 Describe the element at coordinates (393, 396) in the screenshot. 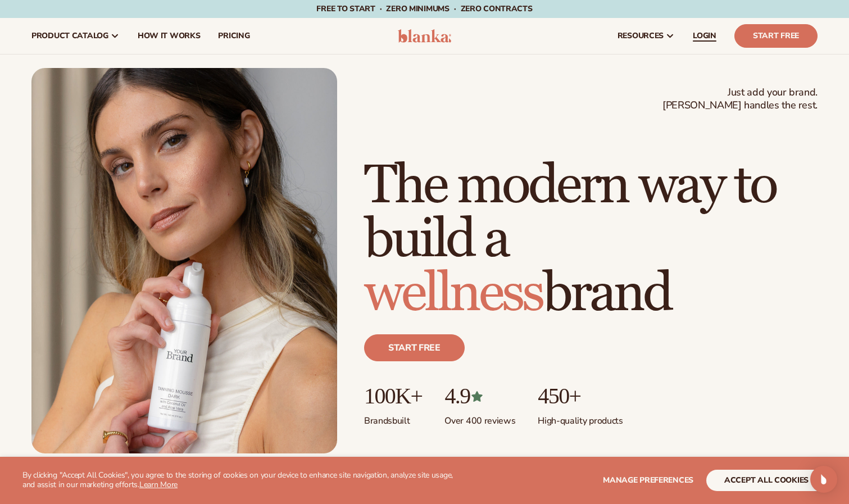

I see `p: 100K+` at that location.